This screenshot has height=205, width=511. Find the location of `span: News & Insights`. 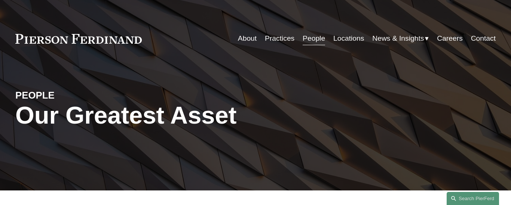

span: News & Insights is located at coordinates (398, 39).